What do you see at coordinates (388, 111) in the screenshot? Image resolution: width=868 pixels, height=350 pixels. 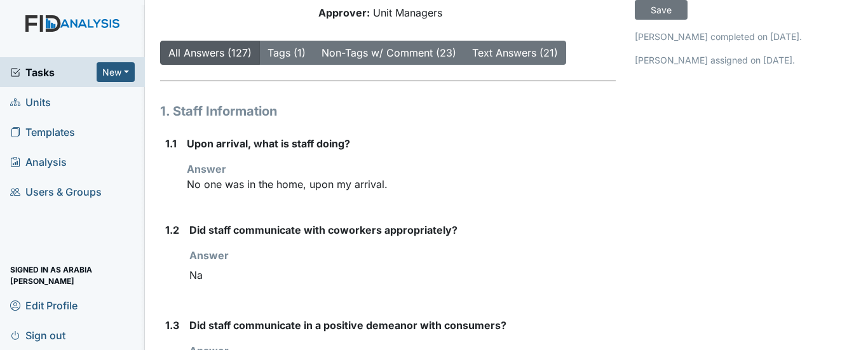 I see `h1: 1. Staff Information` at bounding box center [388, 111].